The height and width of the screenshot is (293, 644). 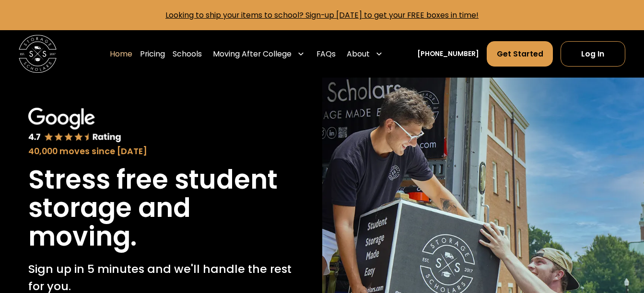 What do you see at coordinates (38, 54) in the screenshot?
I see `img: Storage Scholars main logo` at bounding box center [38, 54].